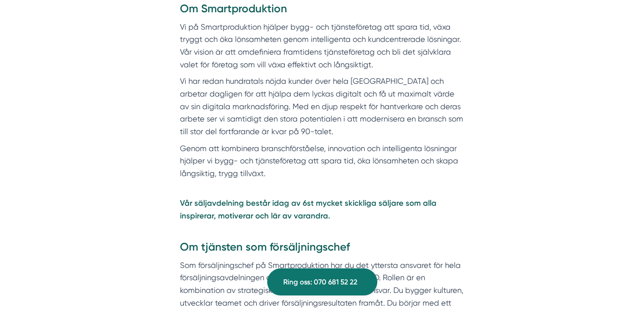  Describe the element at coordinates (234, 8) in the screenshot. I see `strong: Om Smartproduktion` at that location.